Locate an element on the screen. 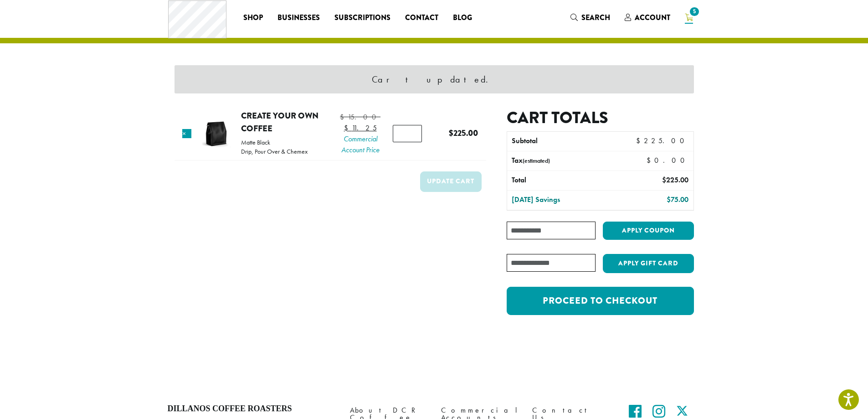 This screenshot has height=419, width=868. span: Account is located at coordinates (652, 17).